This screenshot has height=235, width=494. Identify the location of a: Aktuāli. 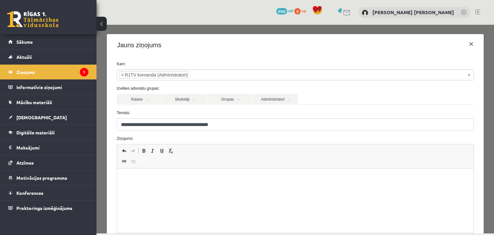
(48, 57).